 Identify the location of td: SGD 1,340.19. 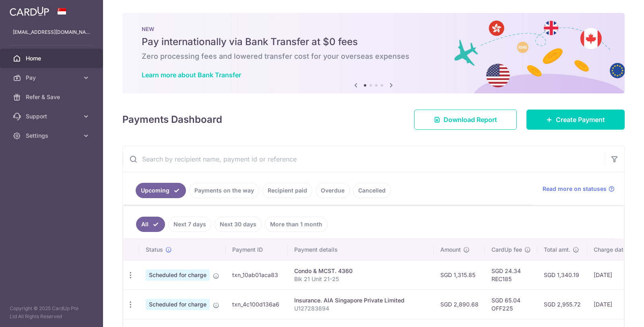
(563, 274).